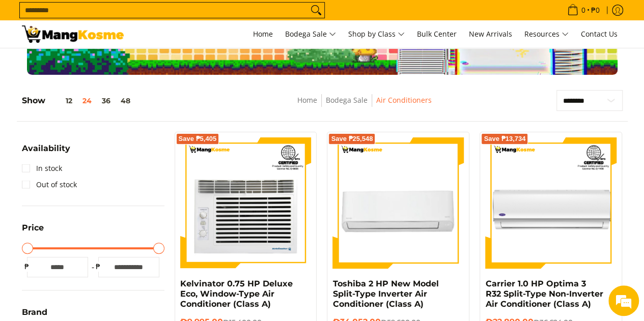 The width and height of the screenshot is (644, 321). I want to click on button: Search, so click(316, 10).